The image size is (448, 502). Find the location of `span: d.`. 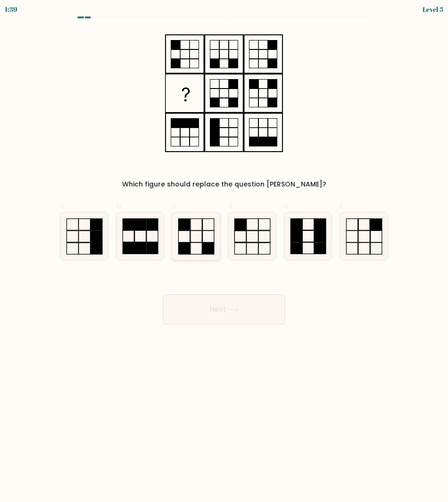

span: d. is located at coordinates (230, 206).